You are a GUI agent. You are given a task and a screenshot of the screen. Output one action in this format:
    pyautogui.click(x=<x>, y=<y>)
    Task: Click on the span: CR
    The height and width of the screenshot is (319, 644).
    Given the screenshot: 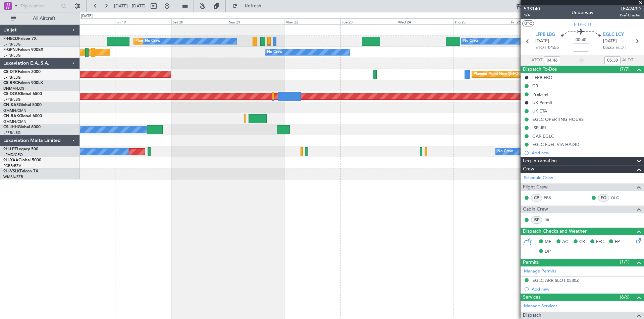 What is the action you would take?
    pyautogui.click(x=581, y=242)
    